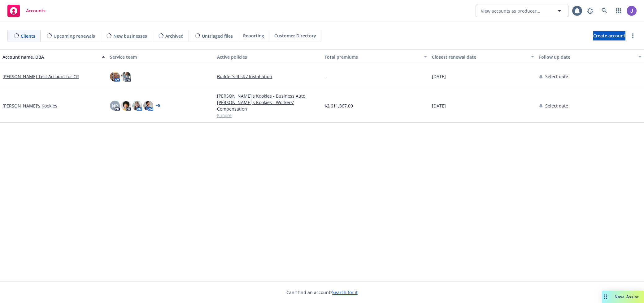  Describe the element at coordinates (605, 297) in the screenshot. I see `div: Drag to move` at that location.